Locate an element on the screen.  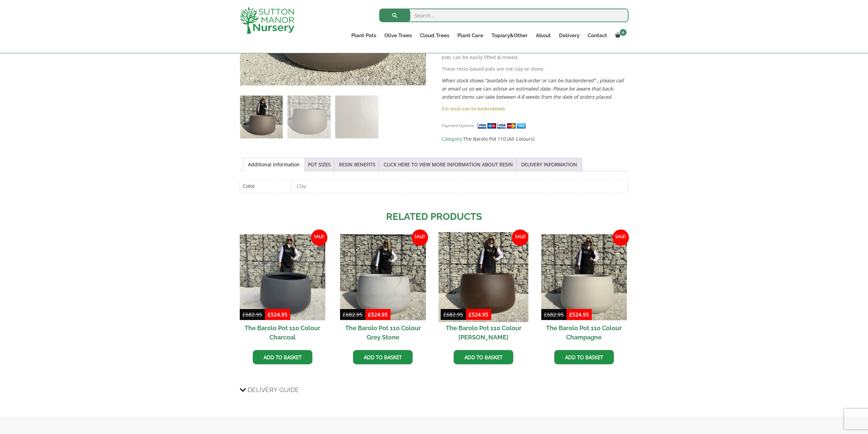
a: Plant Care is located at coordinates (470, 36).